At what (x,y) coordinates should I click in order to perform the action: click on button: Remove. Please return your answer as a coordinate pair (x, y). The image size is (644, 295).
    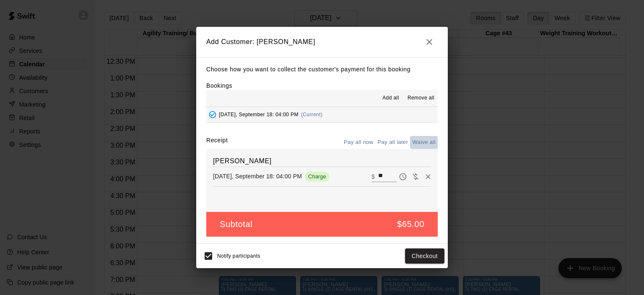
    Looking at the image, I should click on (428, 176).